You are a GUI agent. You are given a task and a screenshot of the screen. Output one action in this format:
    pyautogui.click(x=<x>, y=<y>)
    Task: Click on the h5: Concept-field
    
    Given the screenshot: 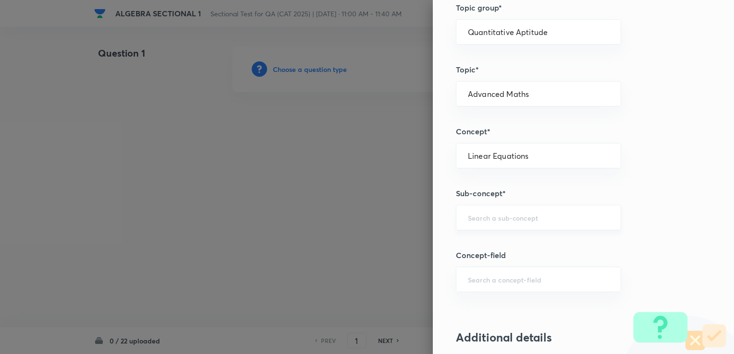 What is the action you would take?
    pyautogui.click(x=567, y=255)
    